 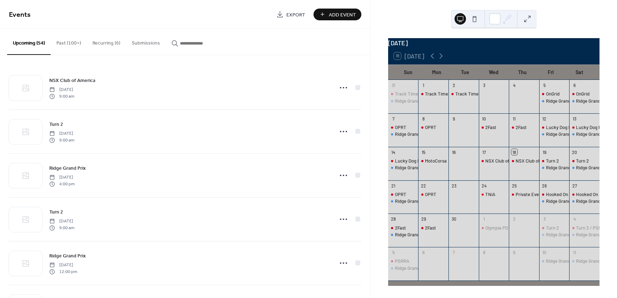 I want to click on div: Private Event, so click(x=524, y=195).